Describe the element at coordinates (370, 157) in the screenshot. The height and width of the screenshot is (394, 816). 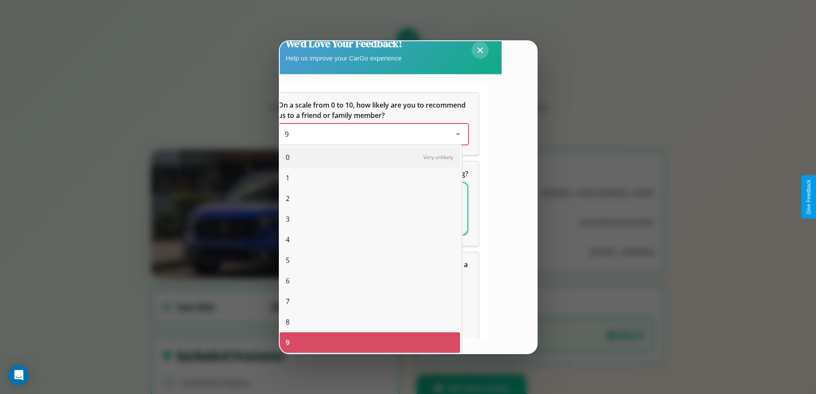
I see `div: 0` at that location.